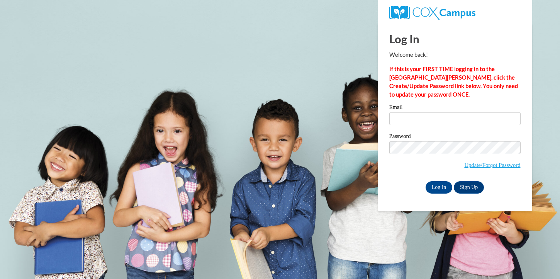 The height and width of the screenshot is (279, 560). Describe the element at coordinates (432, 12) in the screenshot. I see `a: COX Campus` at that location.